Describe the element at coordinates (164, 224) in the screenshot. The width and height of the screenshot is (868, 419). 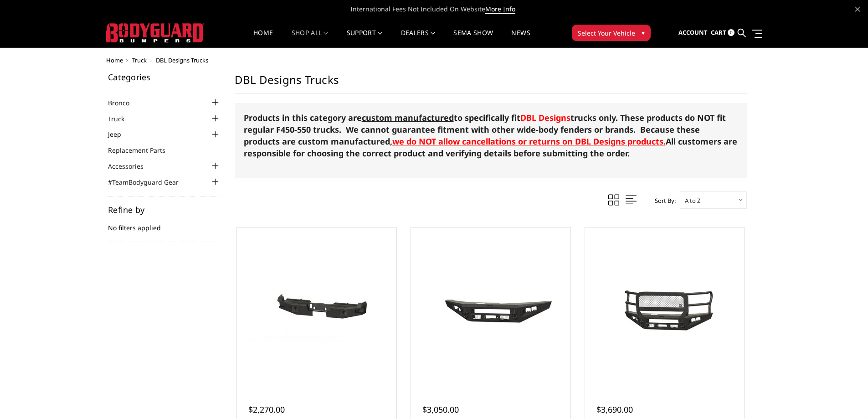
I see `div: No filters applied` at that location.